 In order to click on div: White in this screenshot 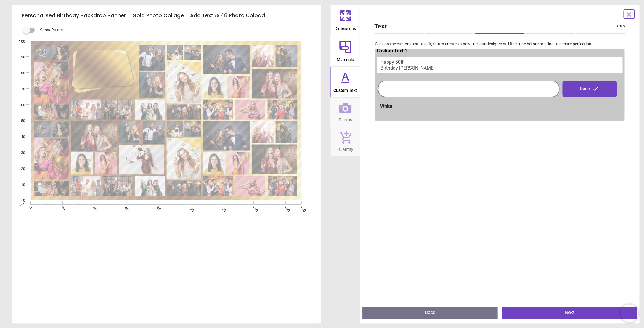, I will do `click(501, 107)`.